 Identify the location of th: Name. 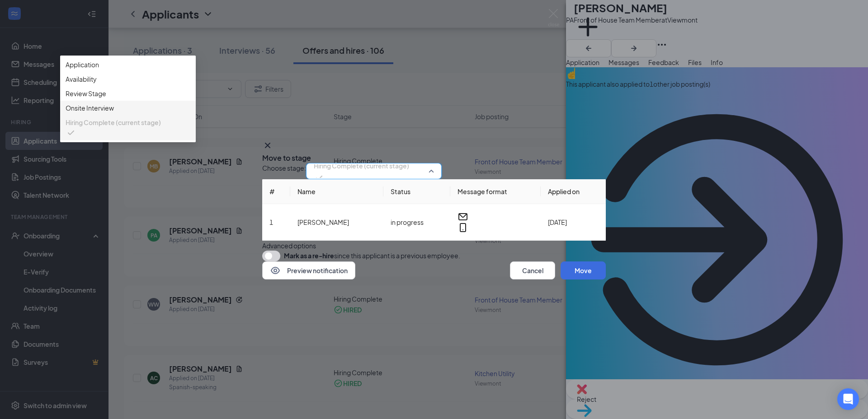
(337, 191).